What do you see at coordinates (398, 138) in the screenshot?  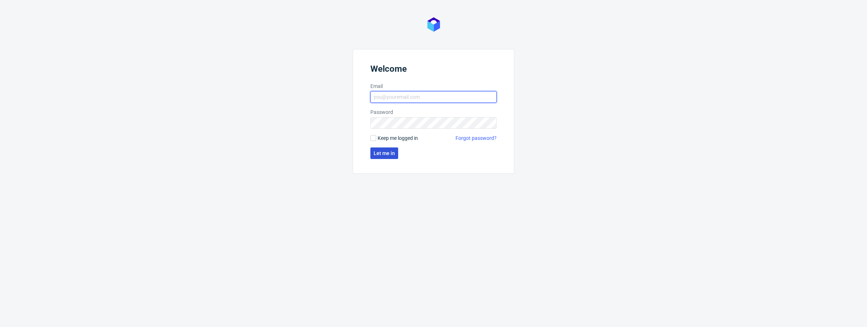 I see `span: Keep me logged in` at bounding box center [398, 138].